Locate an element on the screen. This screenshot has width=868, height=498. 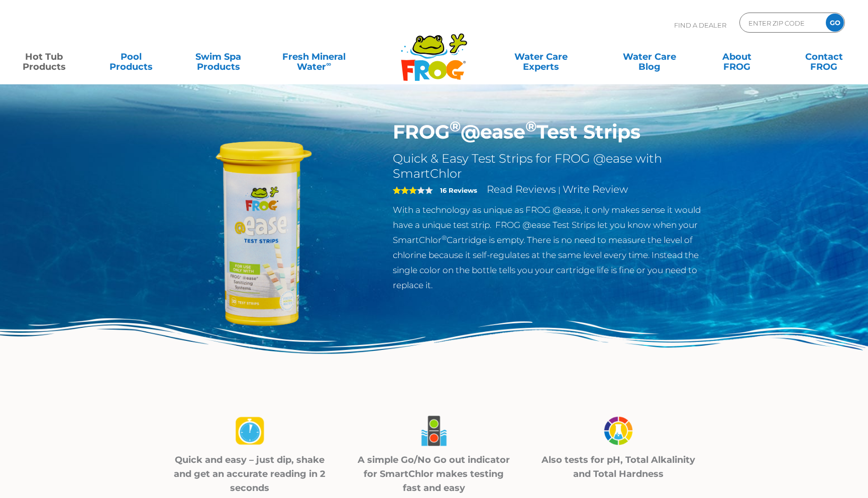
a: Water CareExperts is located at coordinates (541, 57).